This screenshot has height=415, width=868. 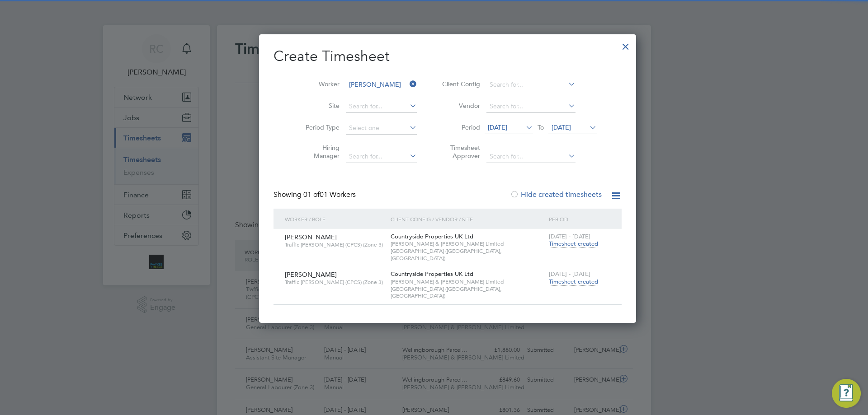 I want to click on div: Period, so click(x=579, y=219).